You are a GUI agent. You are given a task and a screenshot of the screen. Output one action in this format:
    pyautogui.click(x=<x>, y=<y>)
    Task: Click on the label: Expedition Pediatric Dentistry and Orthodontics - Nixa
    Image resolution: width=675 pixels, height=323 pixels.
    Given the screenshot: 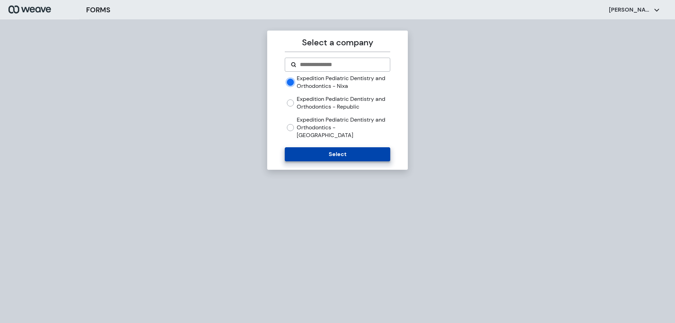 What is the action you would take?
    pyautogui.click(x=343, y=82)
    